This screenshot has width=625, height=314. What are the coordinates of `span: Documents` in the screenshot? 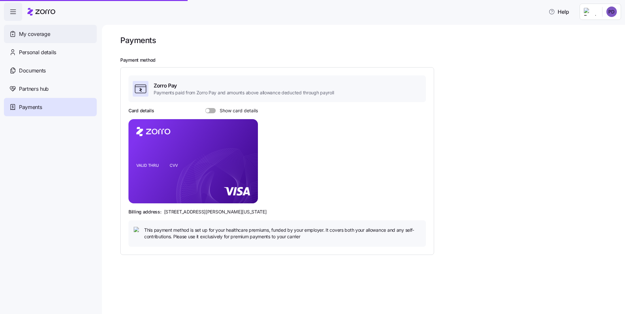 It's located at (32, 71).